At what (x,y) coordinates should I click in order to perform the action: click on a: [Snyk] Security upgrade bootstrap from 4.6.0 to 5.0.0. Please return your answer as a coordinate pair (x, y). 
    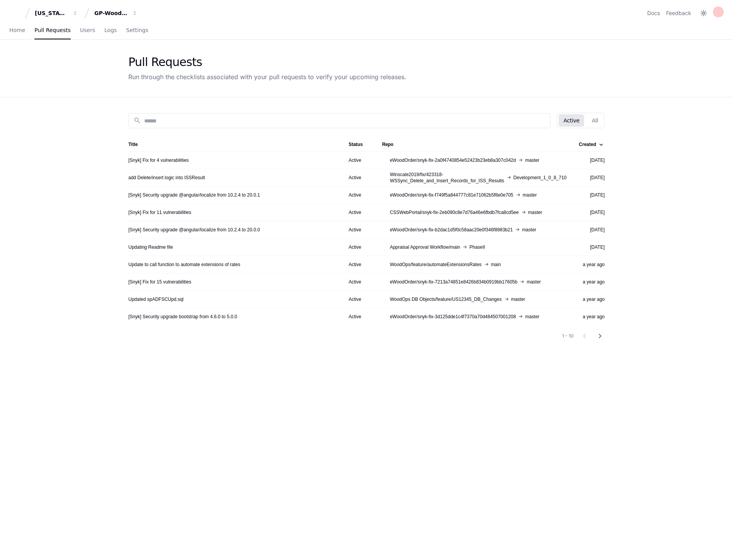
    Looking at the image, I should click on (183, 317).